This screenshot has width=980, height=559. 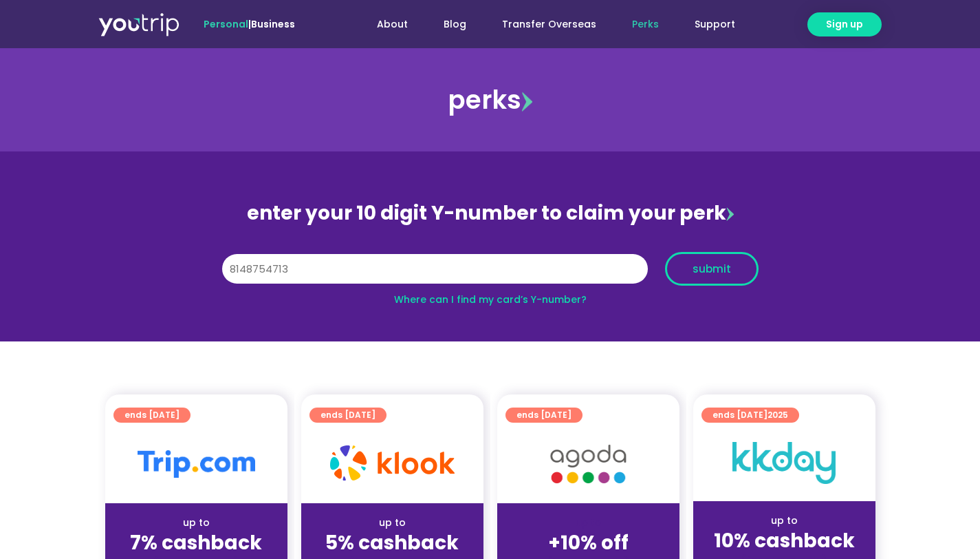 What do you see at coordinates (844, 24) in the screenshot?
I see `a: Sign up` at bounding box center [844, 24].